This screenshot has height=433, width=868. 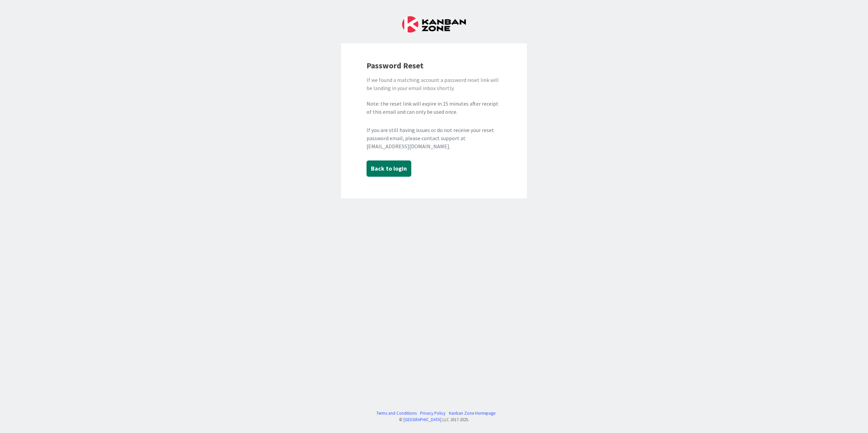 What do you see at coordinates (389, 168) in the screenshot?
I see `button: Back to login` at bounding box center [389, 168].